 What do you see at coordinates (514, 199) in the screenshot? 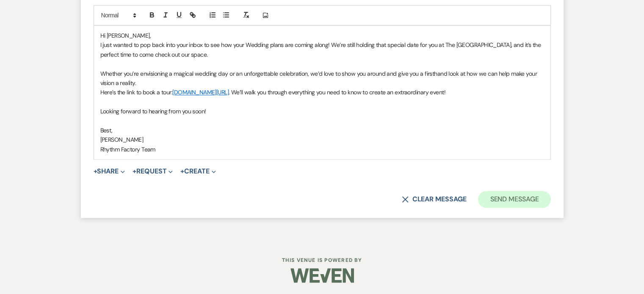
I see `button: Send Message` at bounding box center [514, 199].